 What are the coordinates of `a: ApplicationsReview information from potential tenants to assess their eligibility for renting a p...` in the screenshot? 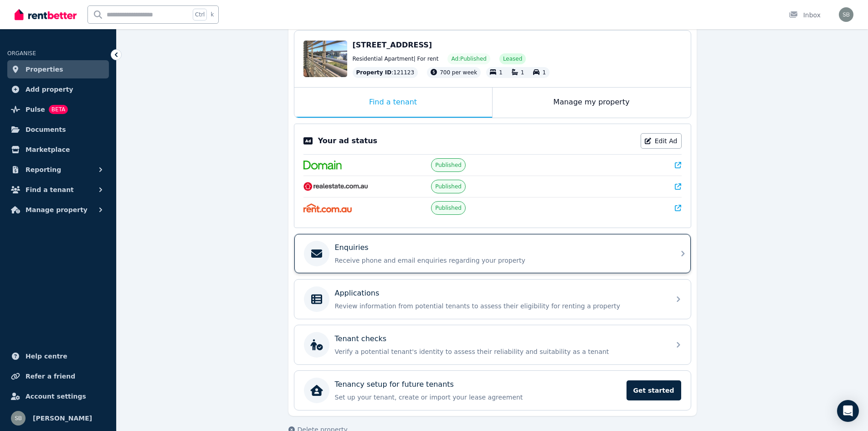 It's located at (492, 299).